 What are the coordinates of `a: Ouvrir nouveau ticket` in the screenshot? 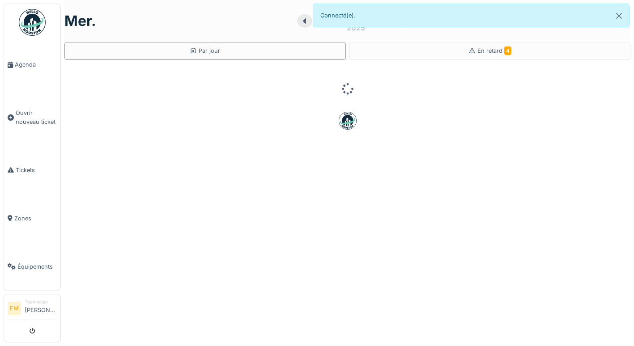 It's located at (32, 117).